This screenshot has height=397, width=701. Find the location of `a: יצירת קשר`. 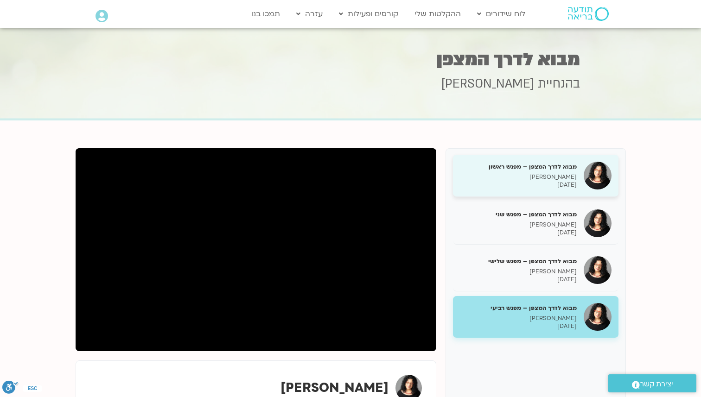

a: יצירת קשר is located at coordinates (653, 384).